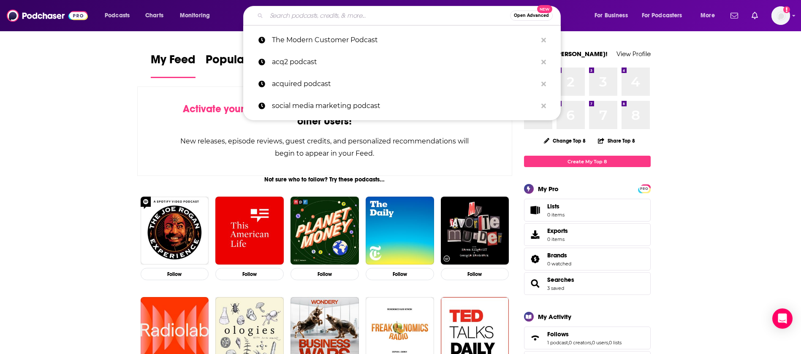 Image resolution: width=801 pixels, height=354 pixels. I want to click on div: Search podcasts, credits, & more..., so click(410, 16).